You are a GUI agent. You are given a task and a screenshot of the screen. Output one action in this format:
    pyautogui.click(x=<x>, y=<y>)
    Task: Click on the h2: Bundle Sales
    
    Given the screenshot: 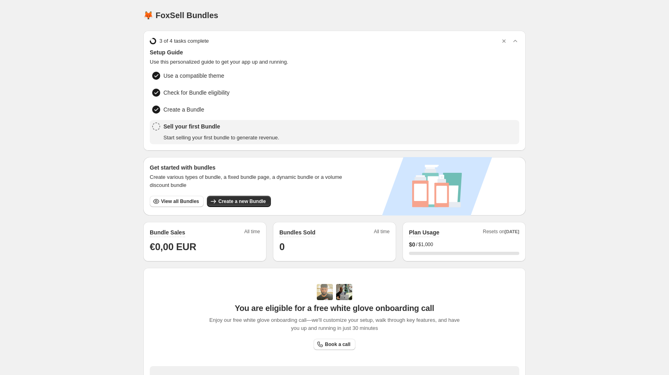 What is the action you would take?
    pyautogui.click(x=167, y=232)
    